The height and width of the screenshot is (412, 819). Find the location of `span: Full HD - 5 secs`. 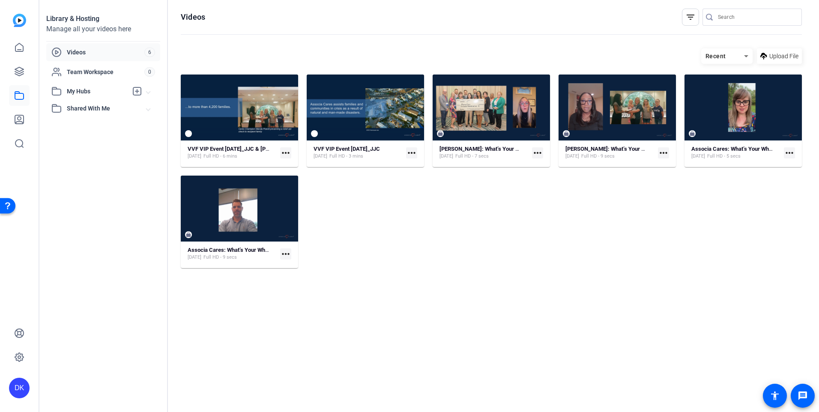

span: Full HD - 5 secs is located at coordinates (724, 156).